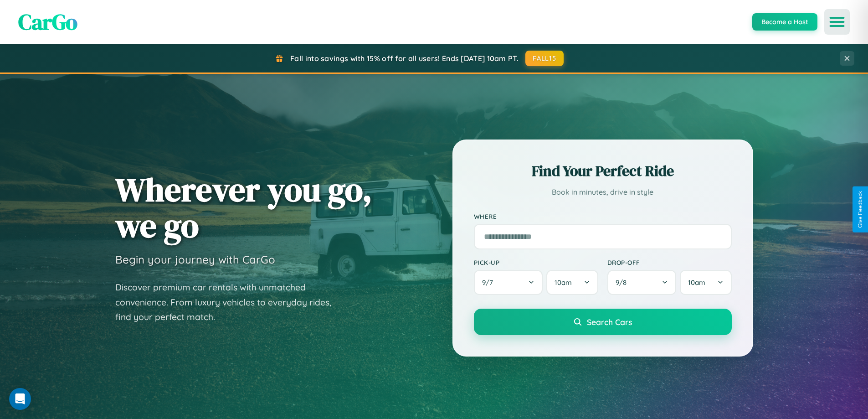 Image resolution: width=868 pixels, height=419 pixels. I want to click on div: Open Intercom Messenger, so click(20, 399).